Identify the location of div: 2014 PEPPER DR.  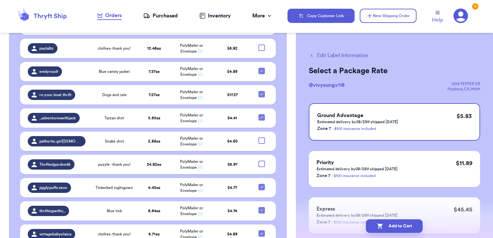
(464, 84).